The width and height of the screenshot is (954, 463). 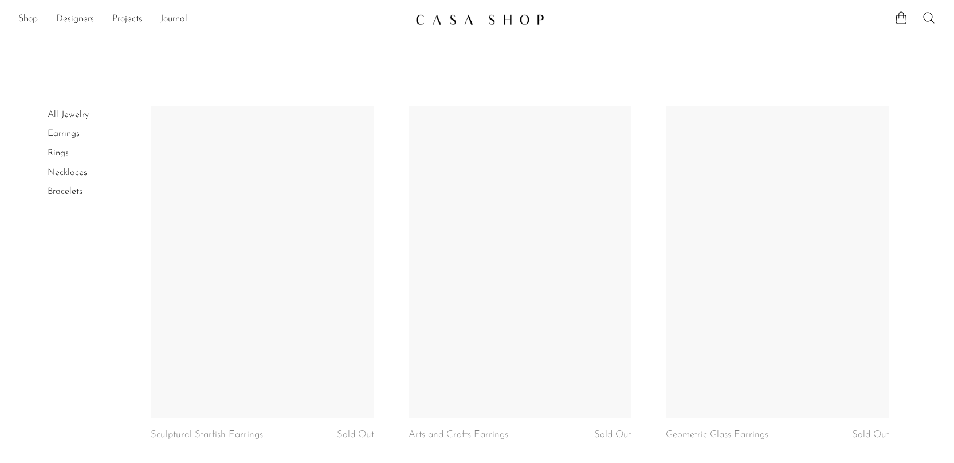 I want to click on a: Designers, so click(x=75, y=19).